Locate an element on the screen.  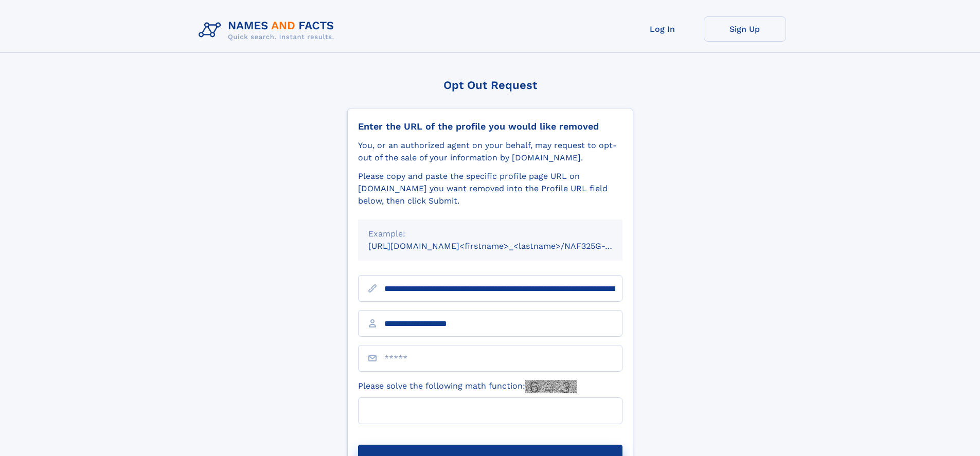
label: Please solve the following math function: is located at coordinates (467, 387).